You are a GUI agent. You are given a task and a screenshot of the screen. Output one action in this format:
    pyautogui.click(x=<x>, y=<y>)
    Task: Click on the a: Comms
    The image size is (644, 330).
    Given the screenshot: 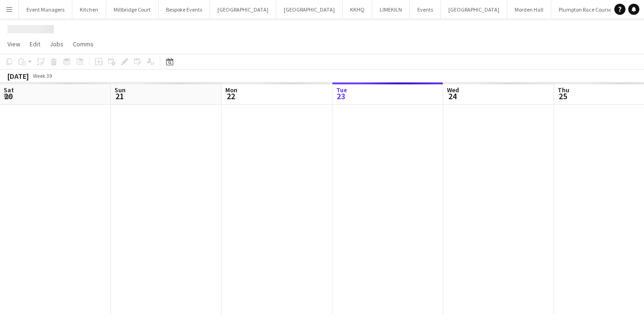 What is the action you would take?
    pyautogui.click(x=83, y=44)
    